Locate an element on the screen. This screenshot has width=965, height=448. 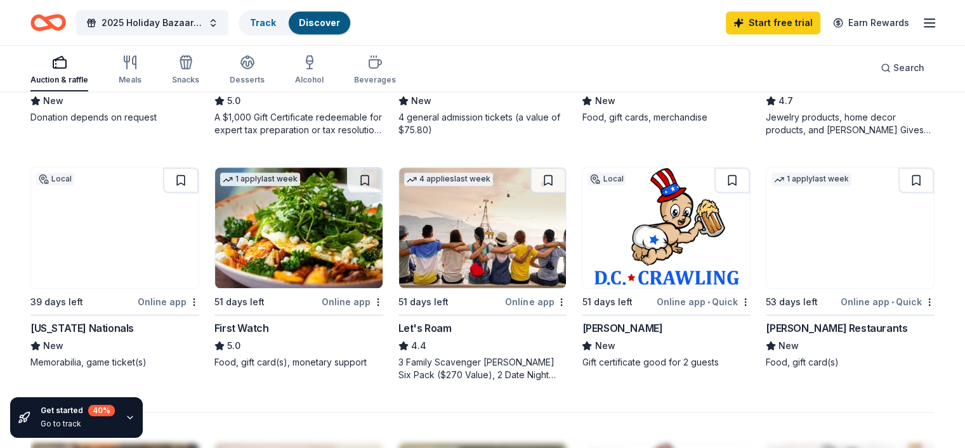
span: 4.4 is located at coordinates (419, 346).